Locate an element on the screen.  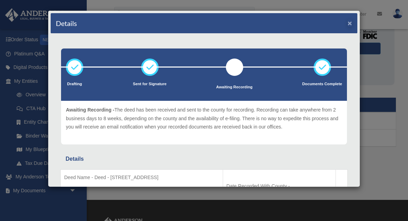
p: Awaiting Recording is located at coordinates (234, 87).